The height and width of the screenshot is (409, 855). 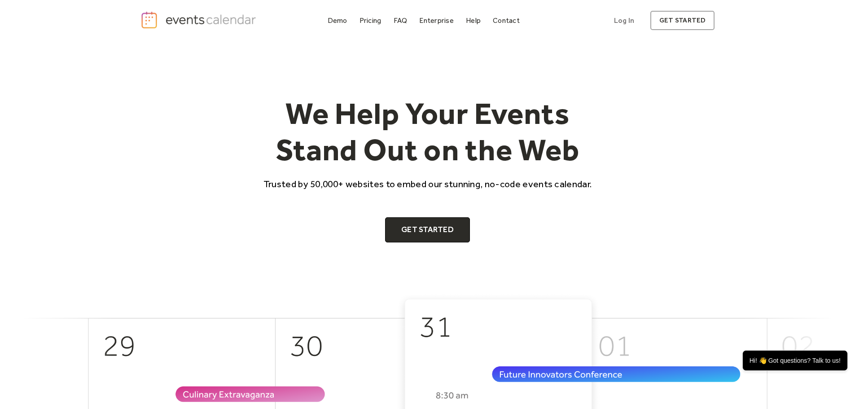 What do you see at coordinates (506, 20) in the screenshot?
I see `div: Contact` at bounding box center [506, 20].